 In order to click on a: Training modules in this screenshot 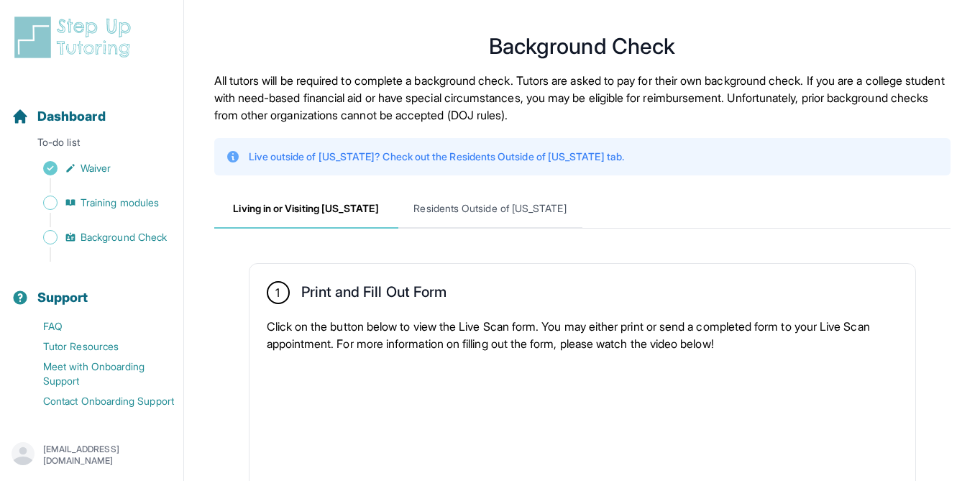, I will do `click(97, 202)`.